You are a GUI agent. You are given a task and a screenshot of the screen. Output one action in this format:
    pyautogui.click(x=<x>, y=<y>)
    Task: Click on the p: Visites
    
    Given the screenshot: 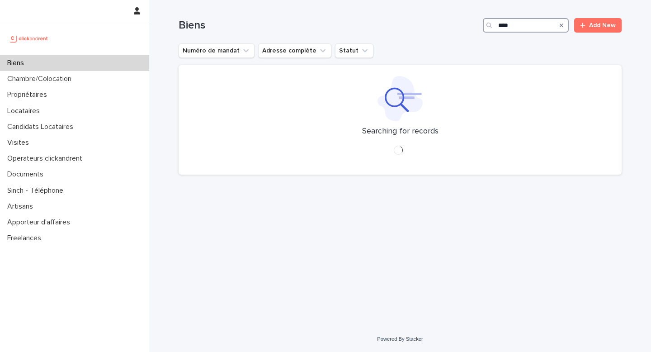 What is the action you would take?
    pyautogui.click(x=20, y=142)
    